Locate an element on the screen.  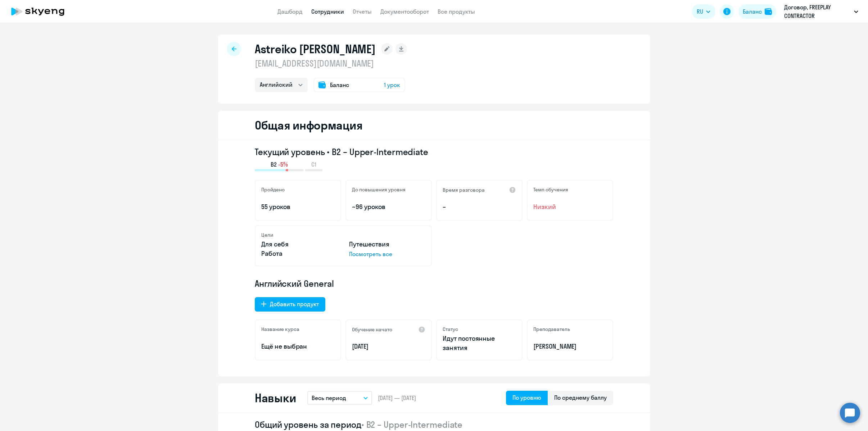
button: RU is located at coordinates (704, 11).